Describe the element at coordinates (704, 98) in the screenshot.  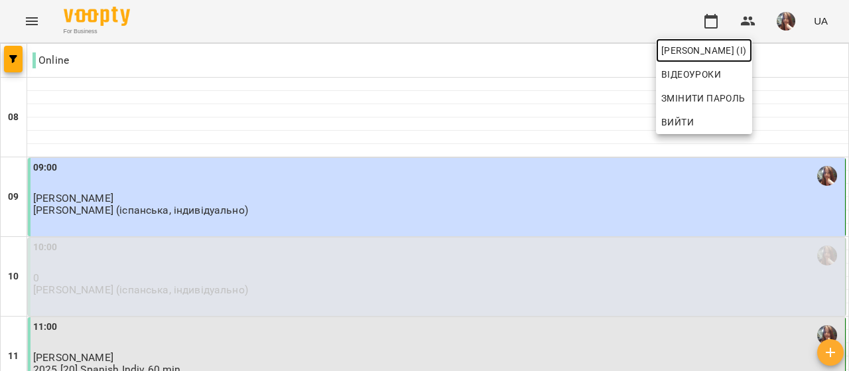
I see `span: Змінити пароль` at that location.